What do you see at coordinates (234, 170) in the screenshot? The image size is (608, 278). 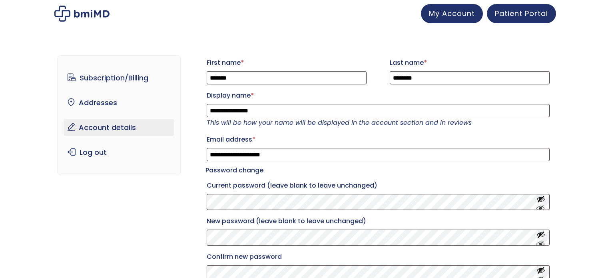 I see `legend: Password change` at bounding box center [234, 170].